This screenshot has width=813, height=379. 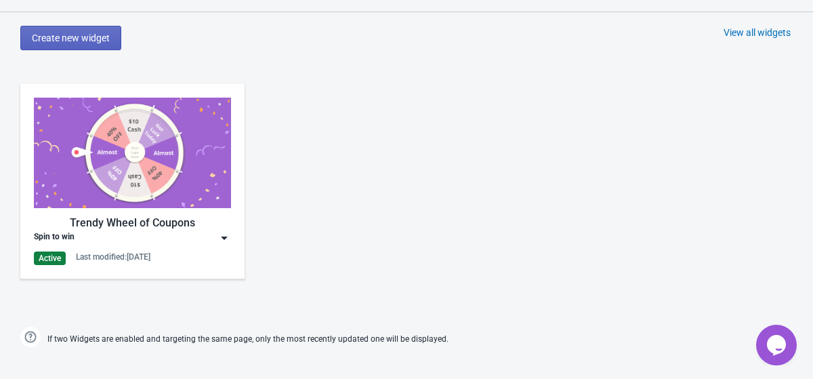 I want to click on div: Spin to win, so click(x=54, y=238).